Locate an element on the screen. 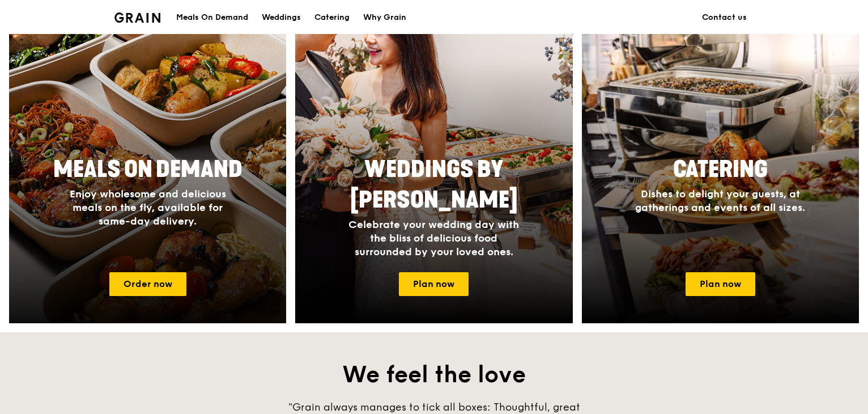 The height and width of the screenshot is (414, 868). div: Why Grain is located at coordinates (385, 17).